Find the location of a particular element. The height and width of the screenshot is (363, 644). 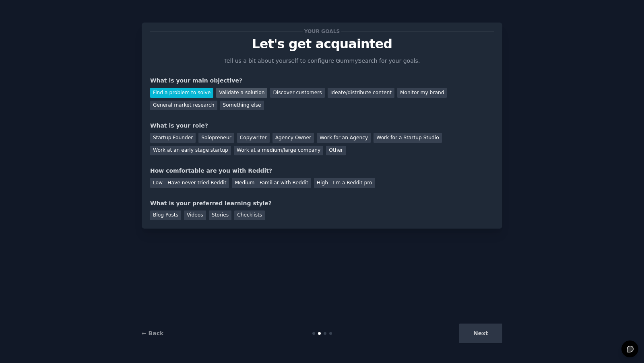

div: Work at a medium/large company is located at coordinates (279, 150).